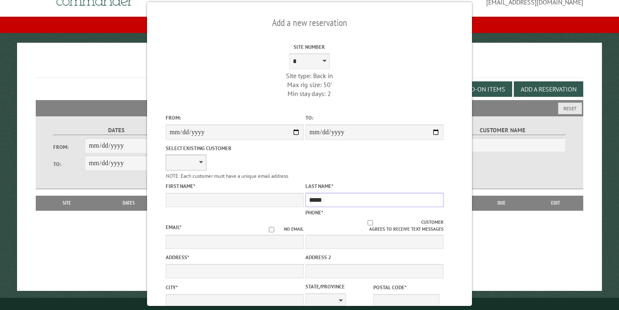 This screenshot has width=619, height=310. I want to click on h2: Filters, so click(310, 108).